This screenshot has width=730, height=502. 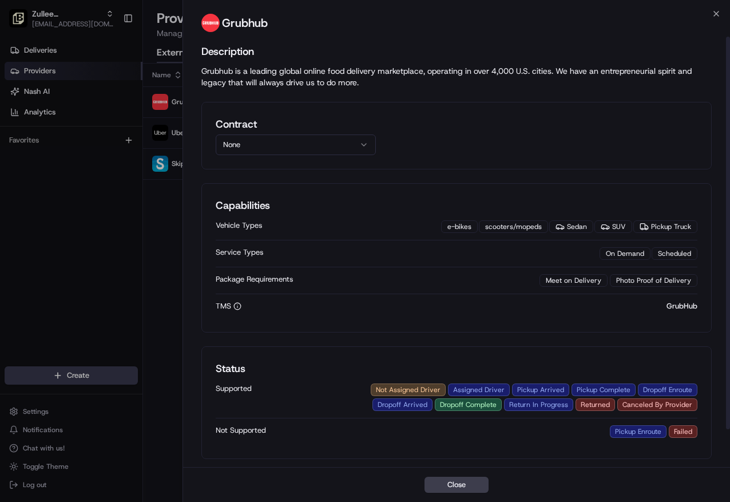 I want to click on h2: Contract, so click(x=296, y=124).